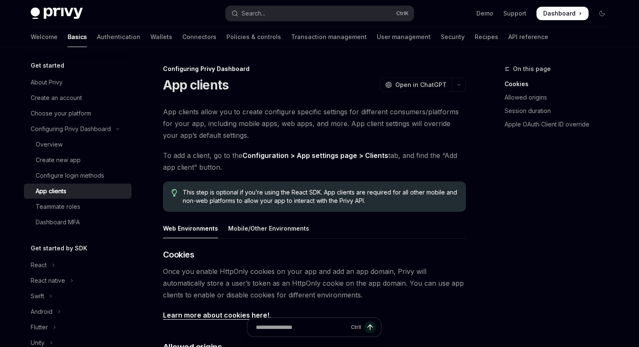  What do you see at coordinates (118, 37) in the screenshot?
I see `a: Authentication` at bounding box center [118, 37].